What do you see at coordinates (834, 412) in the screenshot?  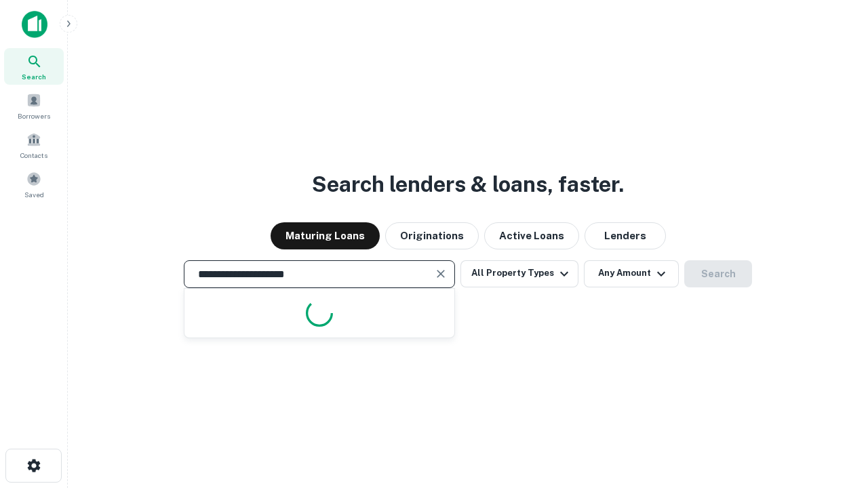 I see `div: Chat Widget` at bounding box center [834, 412].